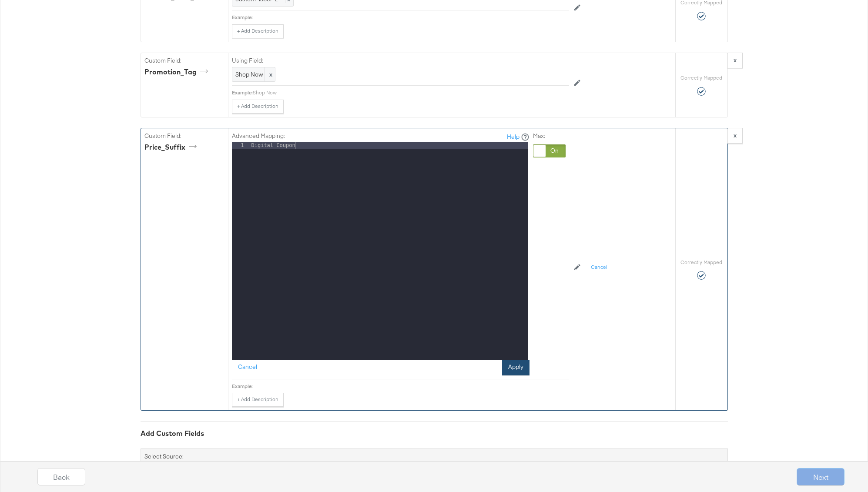 The image size is (868, 492). I want to click on span: x, so click(269, 74).